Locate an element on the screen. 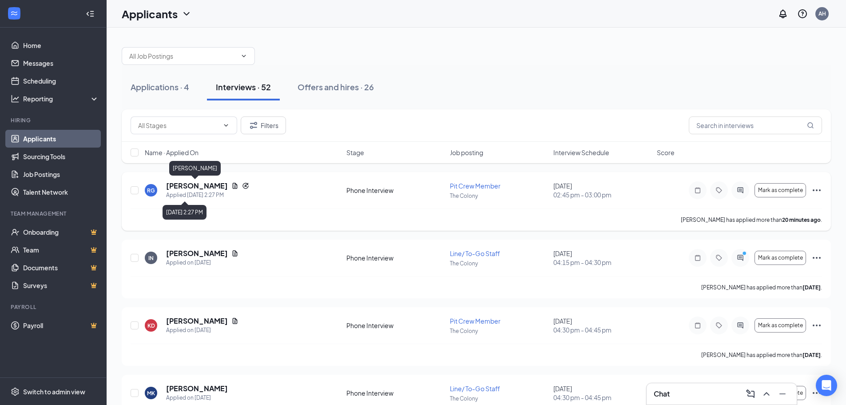  div: Offers and hires · 26 is located at coordinates (336, 87).